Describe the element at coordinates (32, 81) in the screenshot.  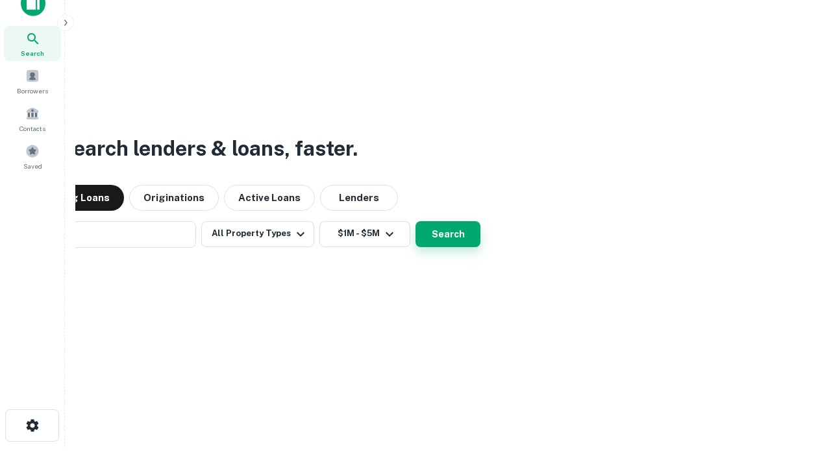
I see `a: Borrowers` at that location.